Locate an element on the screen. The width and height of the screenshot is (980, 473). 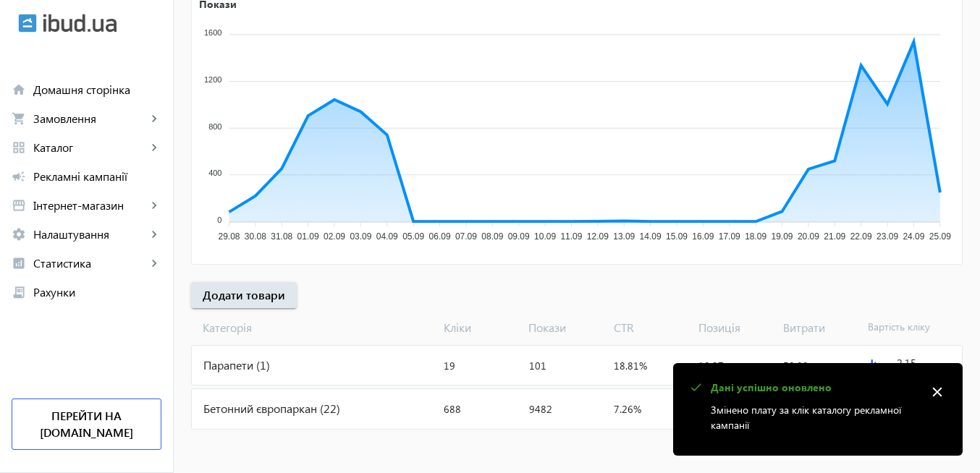
tspan: 16.09 is located at coordinates (703, 237).